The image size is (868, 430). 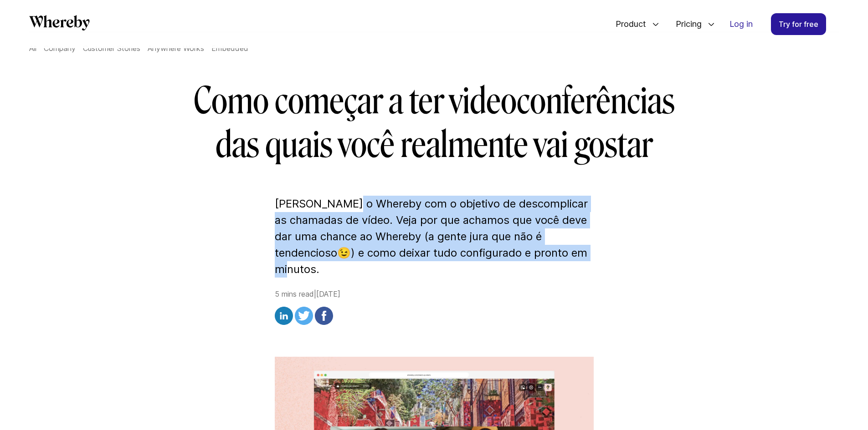 What do you see at coordinates (176, 49) in the screenshot?
I see `a: Anywhere Works` at bounding box center [176, 49].